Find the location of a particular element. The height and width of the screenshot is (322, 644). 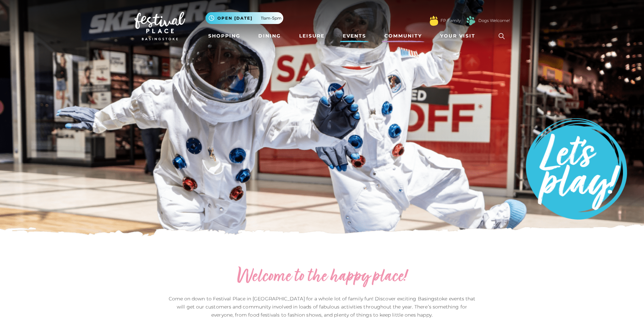

a: Shopping is located at coordinates (224, 36).